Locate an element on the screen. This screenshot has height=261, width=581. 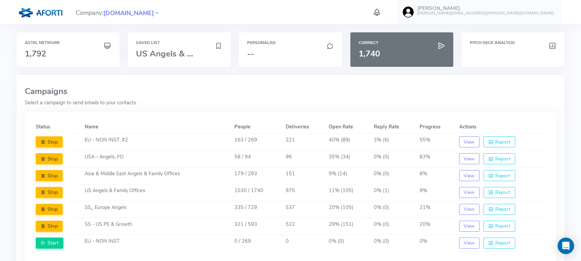
h6: Connect is located at coordinates (401, 43).